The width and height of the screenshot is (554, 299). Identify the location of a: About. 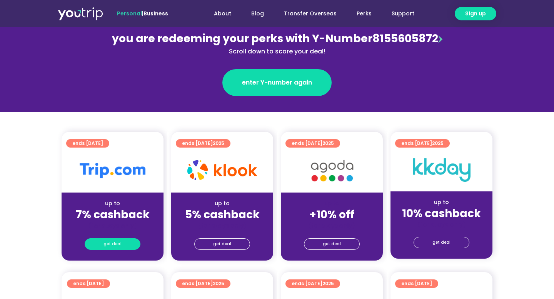
(222, 13).